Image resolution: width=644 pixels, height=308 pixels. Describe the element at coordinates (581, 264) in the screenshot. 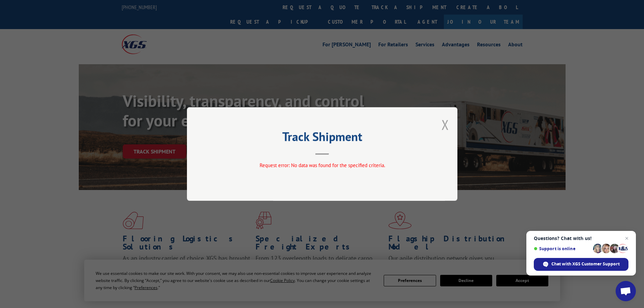

I see `div: Chat with XGS Customer Support` at that location.